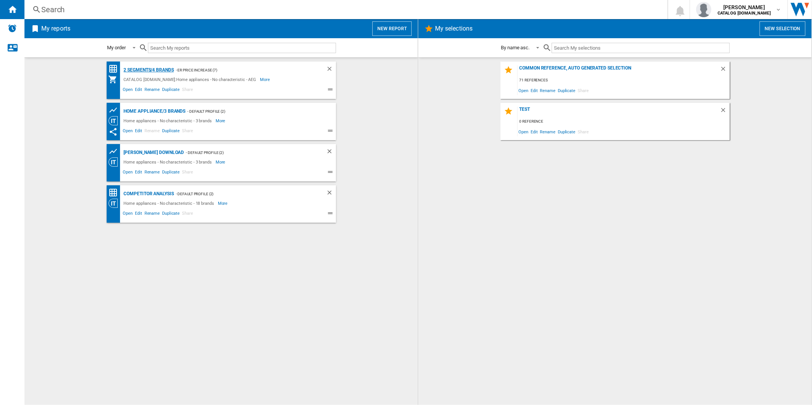 Image resolution: width=812 pixels, height=405 pixels. What do you see at coordinates (704, 10) in the screenshot?
I see `img: profile.jpg` at bounding box center [704, 10].